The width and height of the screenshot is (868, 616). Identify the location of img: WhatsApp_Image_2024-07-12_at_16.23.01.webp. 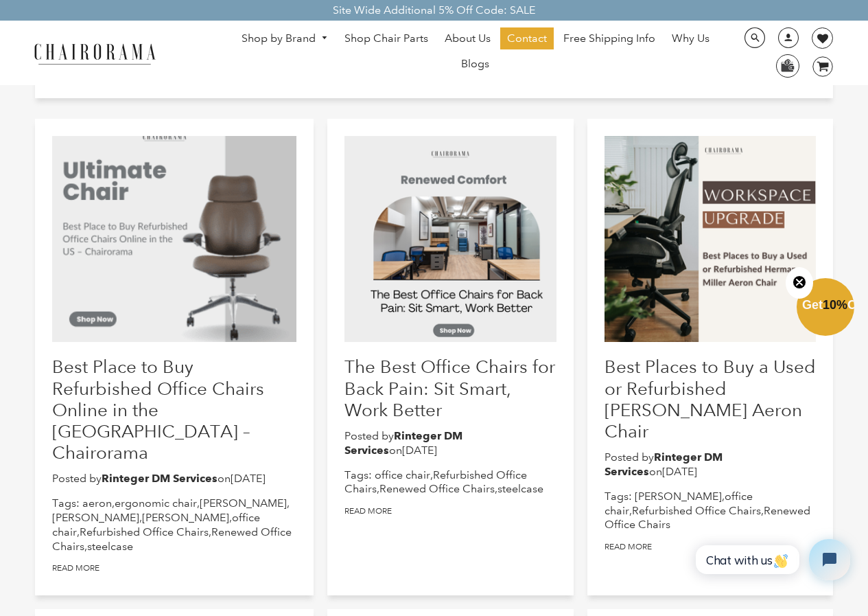
(787, 65).